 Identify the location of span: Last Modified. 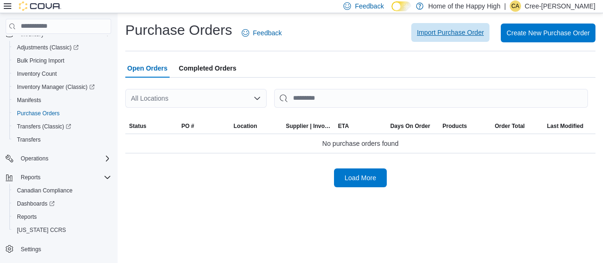
(565, 126).